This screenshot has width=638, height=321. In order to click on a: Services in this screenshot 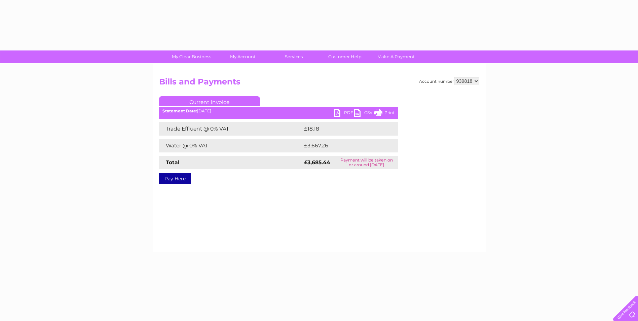, I will do `click(293, 56)`.